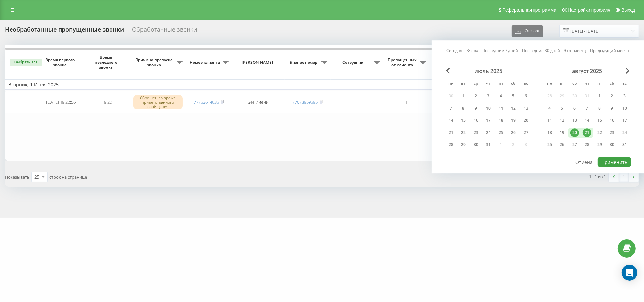  Describe the element at coordinates (463, 96) in the screenshot. I see `div: вт 1 июля 2025 г.` at that location.